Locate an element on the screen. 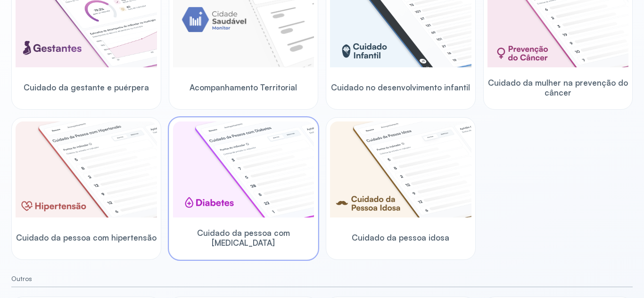  img: elderly.png is located at coordinates (401, 169).